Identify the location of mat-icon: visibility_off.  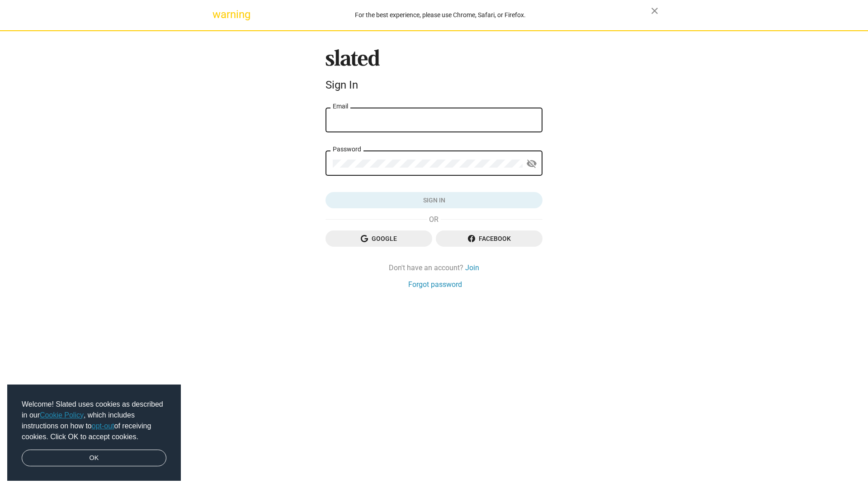
(532, 164).